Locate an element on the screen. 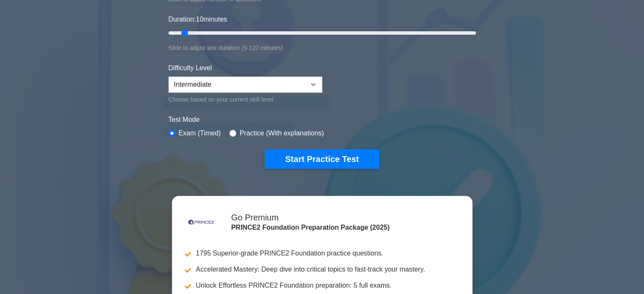 This screenshot has width=644, height=294. div: Choose based on your current skill level is located at coordinates (245, 100).